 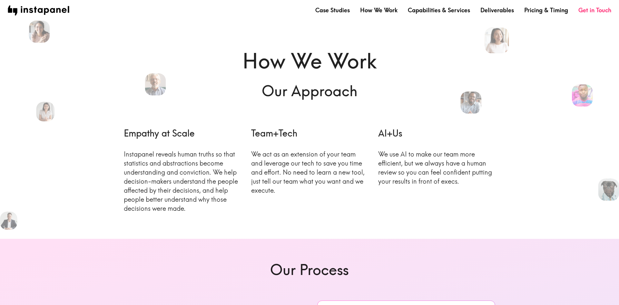 I want to click on h6: Empathy at Scale, so click(x=182, y=133).